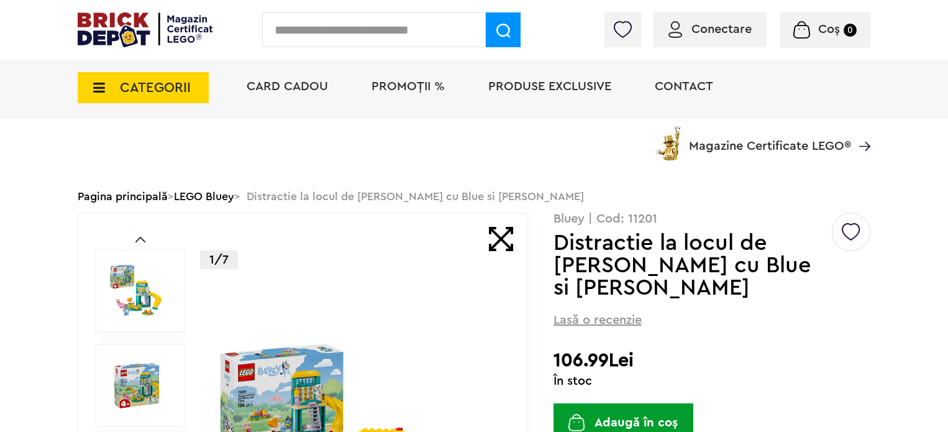  What do you see at coordinates (122, 196) in the screenshot?
I see `a: Pagina principală` at bounding box center [122, 196].